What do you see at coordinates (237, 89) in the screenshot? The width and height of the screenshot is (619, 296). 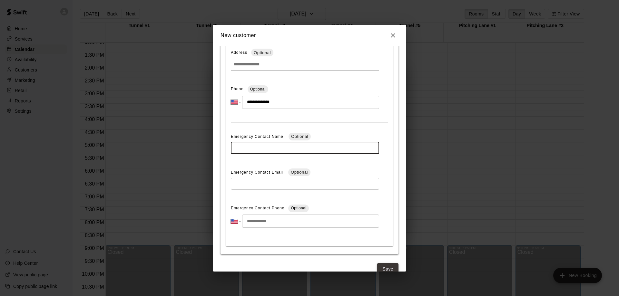 I see `span: Phone` at bounding box center [237, 89].